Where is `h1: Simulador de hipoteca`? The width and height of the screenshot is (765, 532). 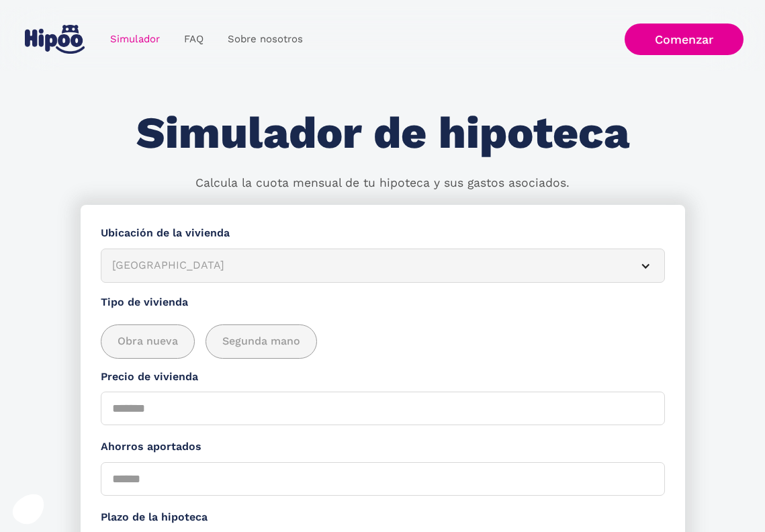 h1: Simulador de hipoteca is located at coordinates (383, 133).